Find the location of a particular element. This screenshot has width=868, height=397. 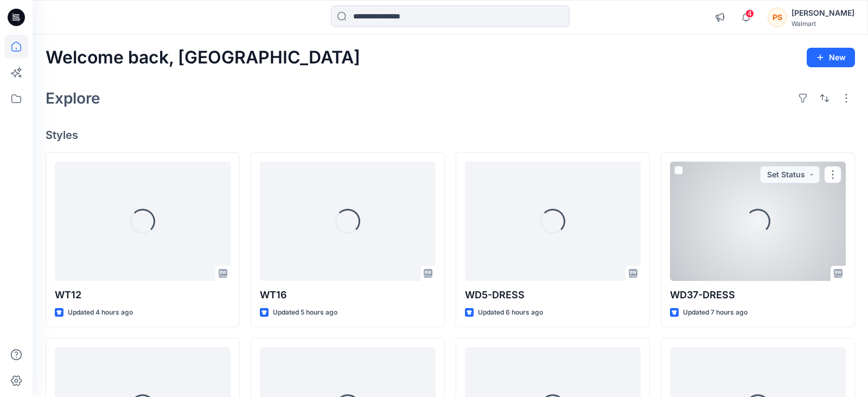

p: Updated 4 hours ago is located at coordinates (100, 313).